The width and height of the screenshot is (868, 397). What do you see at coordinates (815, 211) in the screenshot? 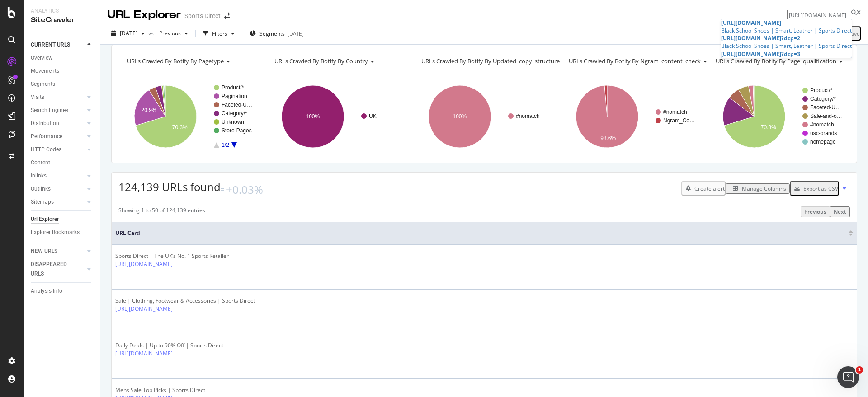
I see `div: Previous` at bounding box center [815, 211].